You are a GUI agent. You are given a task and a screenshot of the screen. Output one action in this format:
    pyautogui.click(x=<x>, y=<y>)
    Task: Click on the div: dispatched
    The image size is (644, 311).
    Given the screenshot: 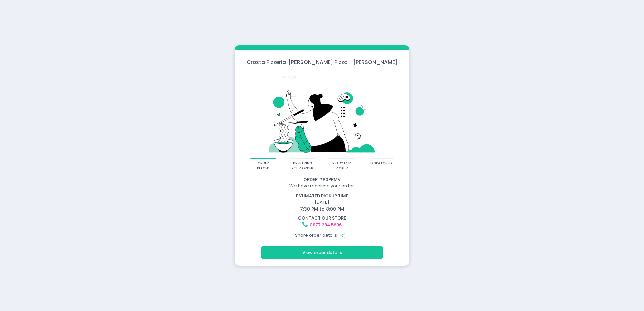 What is the action you would take?
    pyautogui.click(x=381, y=163)
    